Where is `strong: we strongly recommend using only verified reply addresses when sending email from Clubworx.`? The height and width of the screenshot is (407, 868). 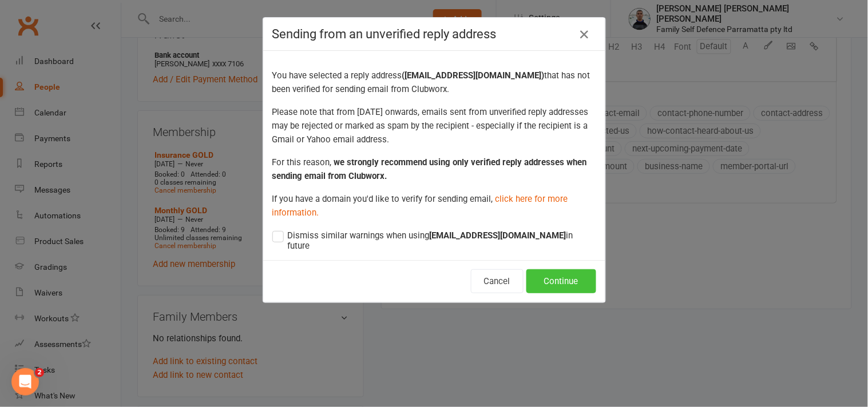
strong: we strongly recommend using only verified reply addresses when sending email from Clubworx. is located at coordinates (430, 169).